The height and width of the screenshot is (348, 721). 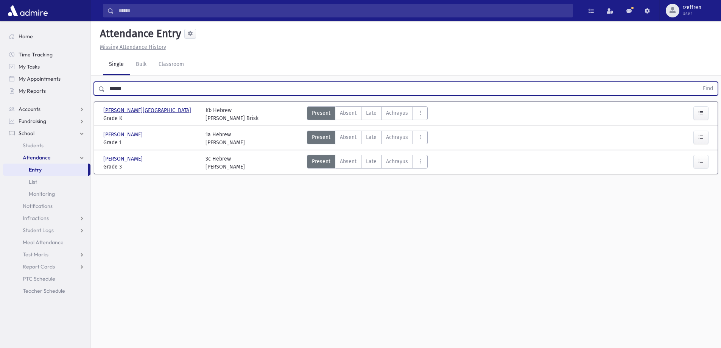 What do you see at coordinates (39, 79) in the screenshot?
I see `span: My Appointments` at bounding box center [39, 79].